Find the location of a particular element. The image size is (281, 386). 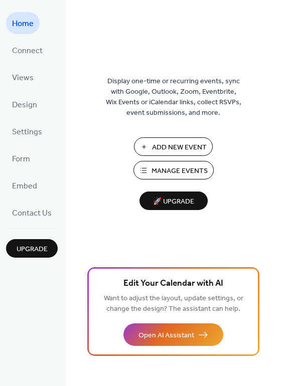

a: Connect is located at coordinates (27, 50).